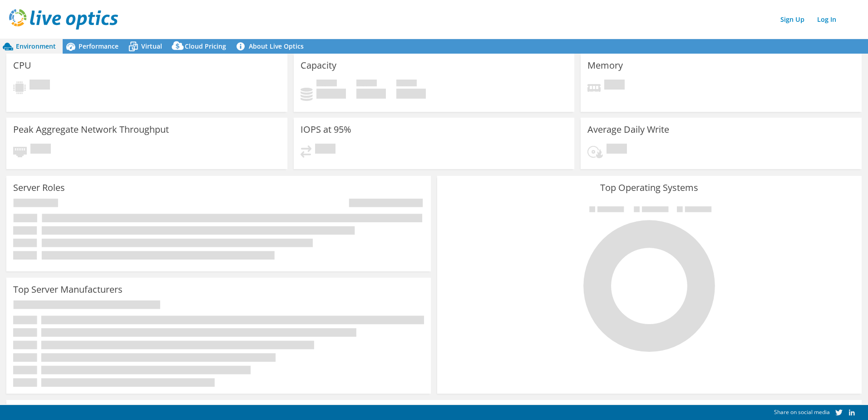 The width and height of the screenshot is (868, 420). Describe the element at coordinates (99, 46) in the screenshot. I see `span: Performance` at that location.